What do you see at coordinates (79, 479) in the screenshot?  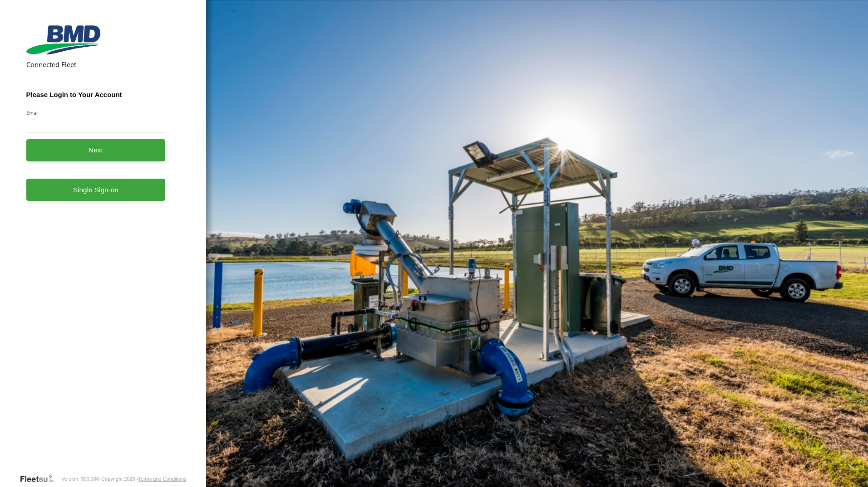 I see `div: Version: 306.00` at bounding box center [79, 479].